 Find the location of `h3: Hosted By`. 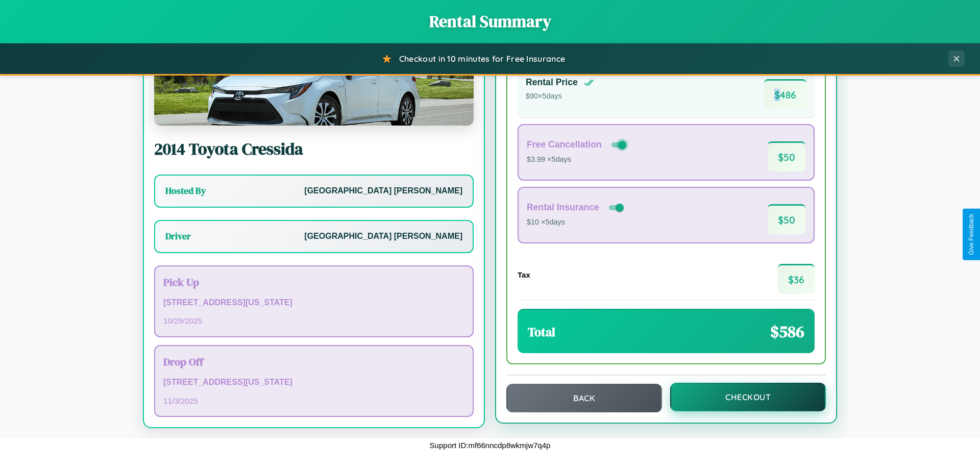

h3: Hosted By is located at coordinates (186, 191).